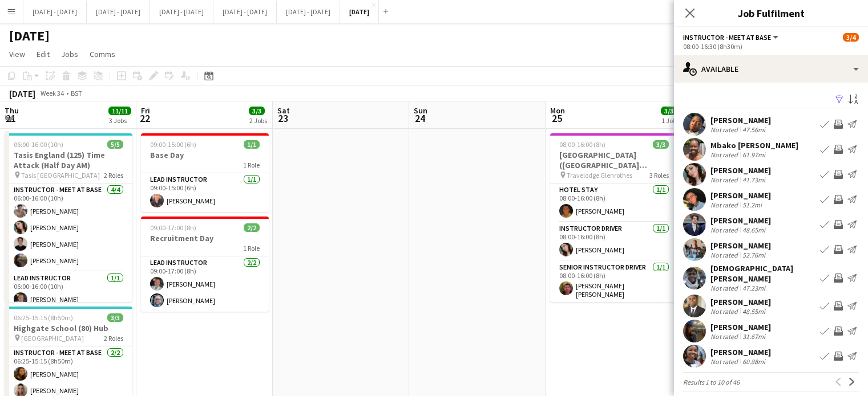  I want to click on div: 31.67mi, so click(753, 336).